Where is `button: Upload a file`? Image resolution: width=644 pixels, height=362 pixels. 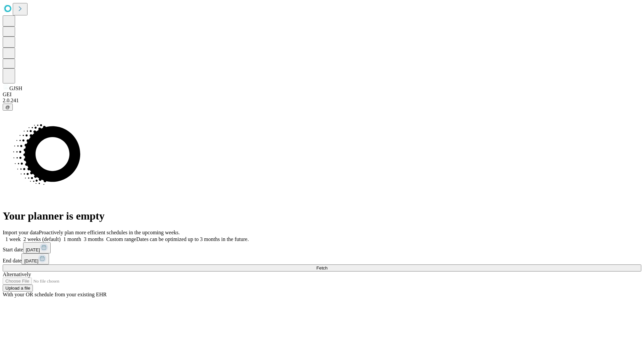 button: Upload a file is located at coordinates (18, 288).